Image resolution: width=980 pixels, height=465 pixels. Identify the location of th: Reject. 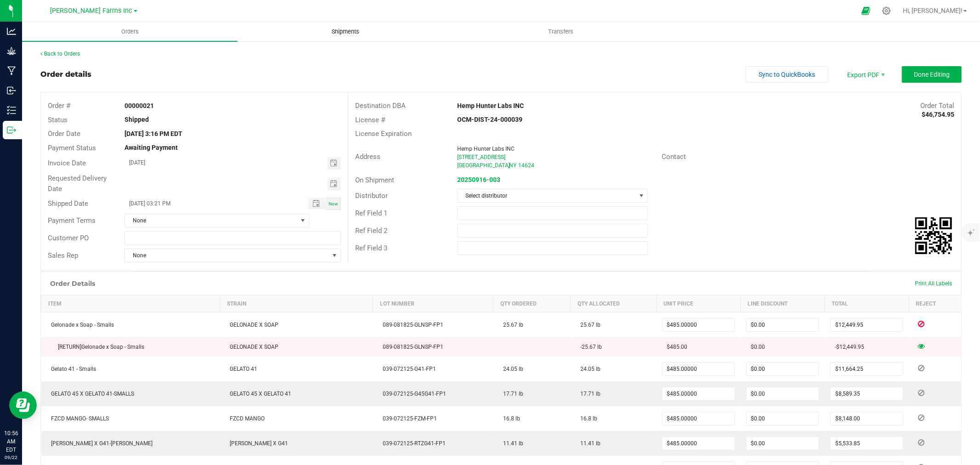
(935, 304).